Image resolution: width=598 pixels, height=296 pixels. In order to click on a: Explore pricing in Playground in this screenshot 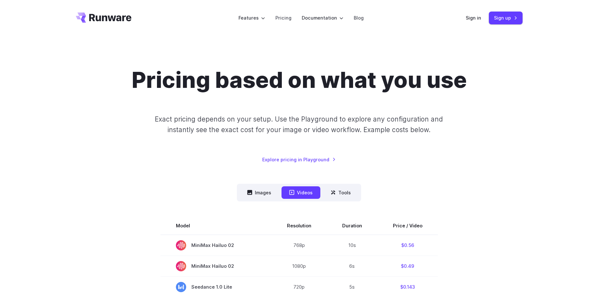, I will do `click(299, 160)`.